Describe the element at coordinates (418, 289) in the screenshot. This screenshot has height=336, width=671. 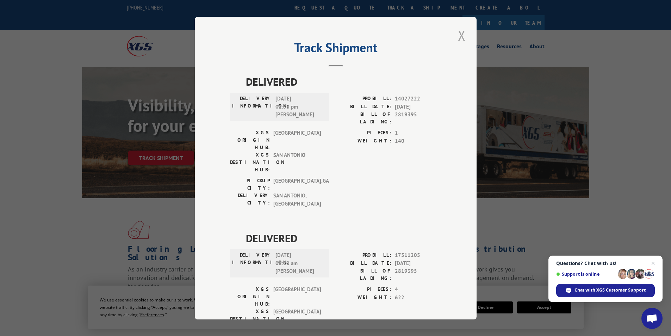
I see `span: 4` at that location.